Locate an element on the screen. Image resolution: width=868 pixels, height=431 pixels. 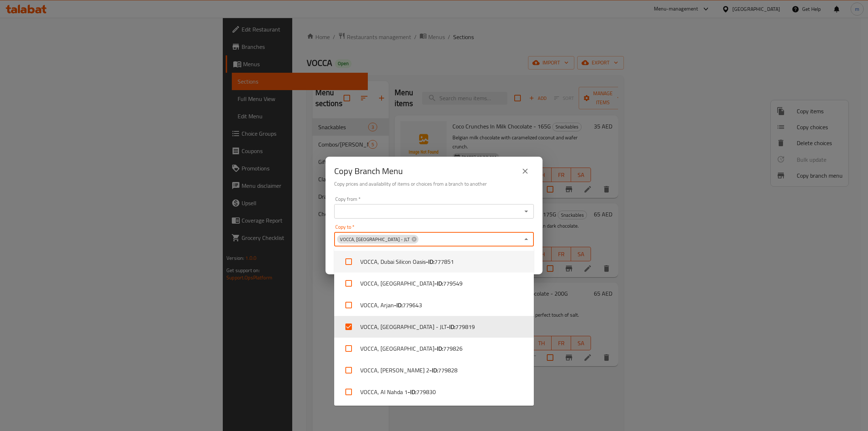
span: 779830 is located at coordinates (426, 392).